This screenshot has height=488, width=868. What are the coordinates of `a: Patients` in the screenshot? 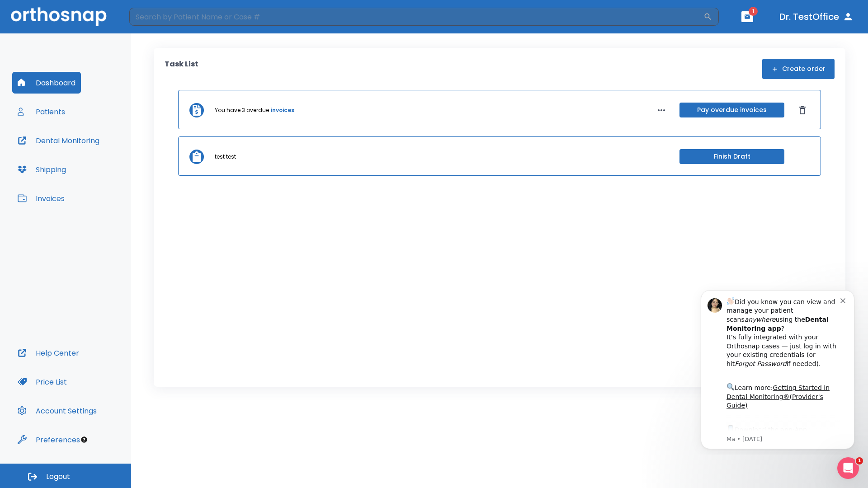 It's located at (41, 112).